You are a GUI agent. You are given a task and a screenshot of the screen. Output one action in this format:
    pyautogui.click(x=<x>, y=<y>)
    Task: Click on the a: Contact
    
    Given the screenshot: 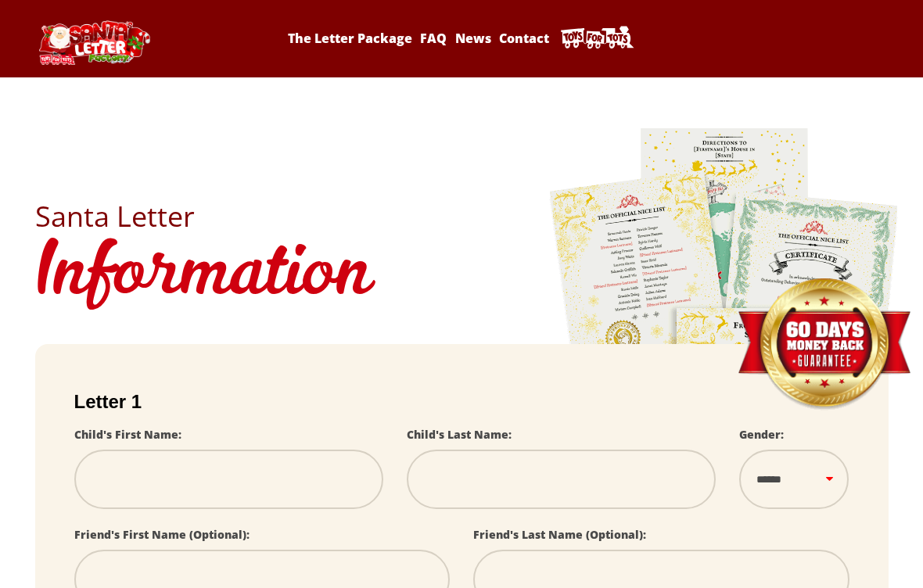 What is the action you would take?
    pyautogui.click(x=524, y=38)
    